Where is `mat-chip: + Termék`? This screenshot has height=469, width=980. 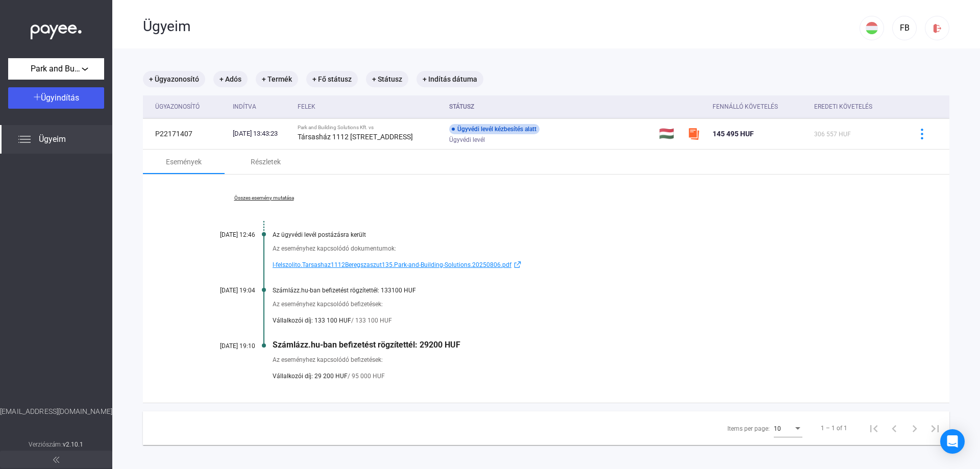
mat-chip: + Termék is located at coordinates (277, 79).